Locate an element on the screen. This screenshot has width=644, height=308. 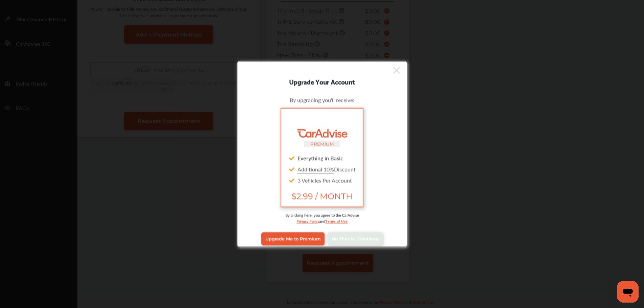
span: Discount is located at coordinates (327, 168).